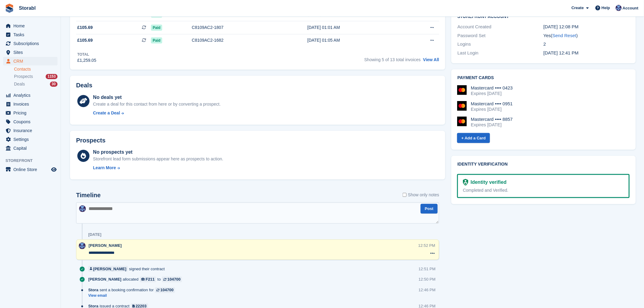 This screenshot has height=308, width=644. I want to click on div: Yes, so click(586, 36).